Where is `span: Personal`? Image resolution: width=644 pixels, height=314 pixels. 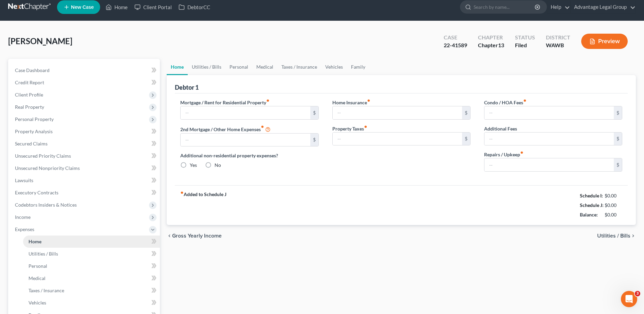 span: Personal is located at coordinates (37, 266).